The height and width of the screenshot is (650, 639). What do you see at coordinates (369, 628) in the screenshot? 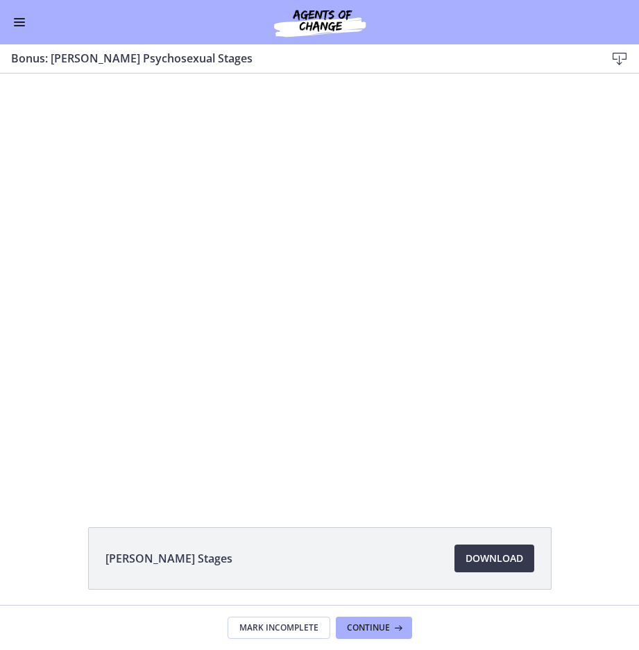
I see `span: Continue` at bounding box center [369, 628].